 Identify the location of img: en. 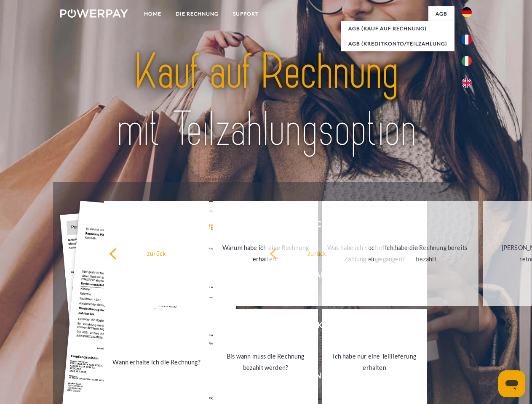
(467, 83).